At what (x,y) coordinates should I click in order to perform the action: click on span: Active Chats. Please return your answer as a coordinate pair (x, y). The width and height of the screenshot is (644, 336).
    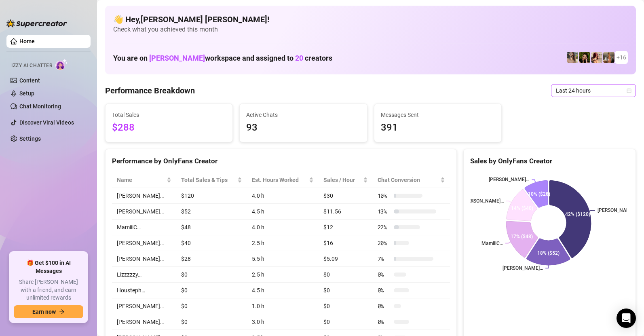
    Looking at the image, I should click on (304, 115).